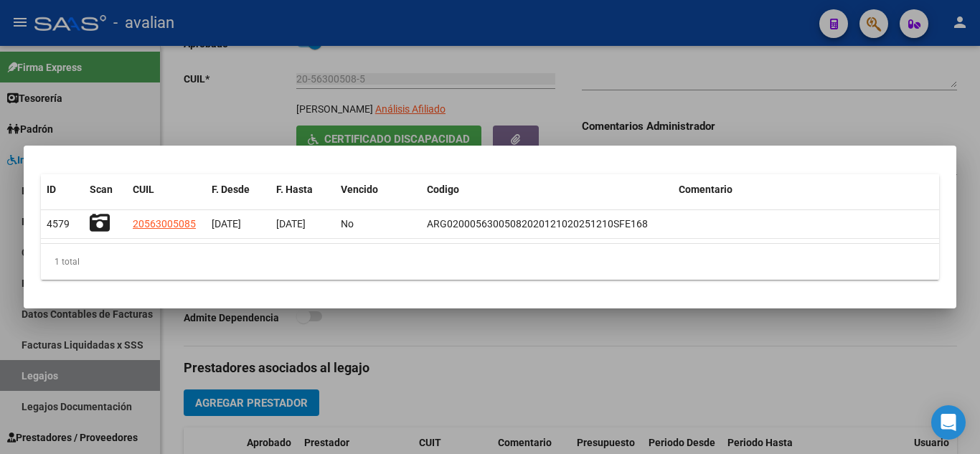 The height and width of the screenshot is (454, 980). What do you see at coordinates (294, 189) in the screenshot?
I see `span: F. Hasta` at bounding box center [294, 189].